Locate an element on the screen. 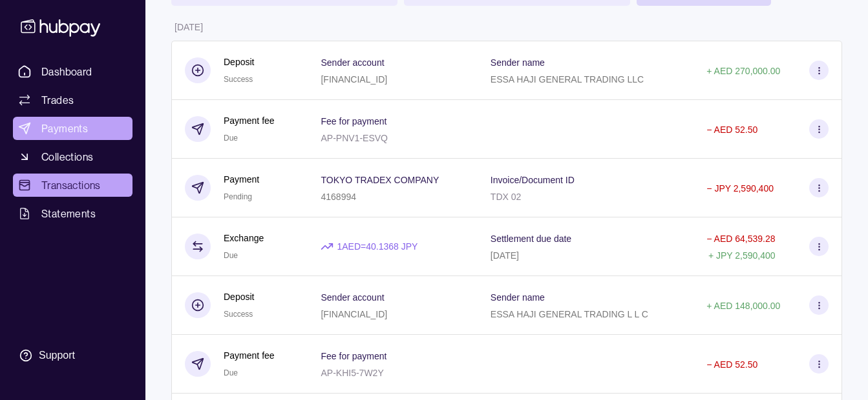 Image resolution: width=868 pixels, height=400 pixels. p: AP-PNV1-ESVQ is located at coordinates (354, 138).